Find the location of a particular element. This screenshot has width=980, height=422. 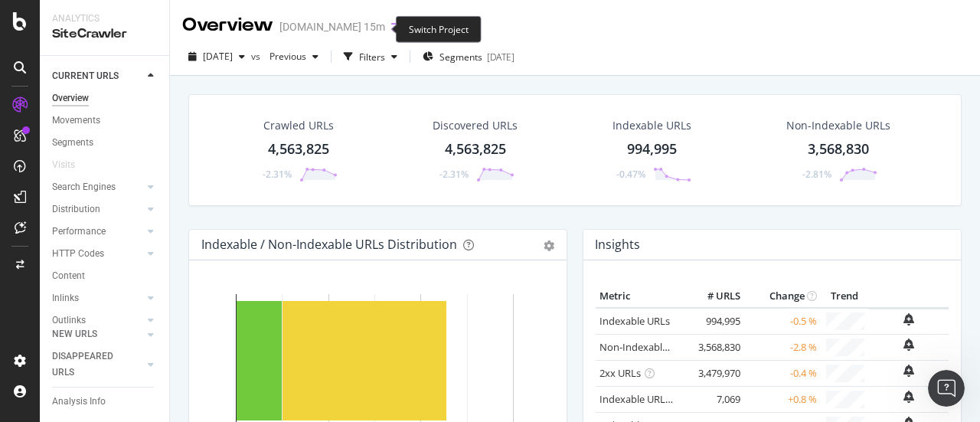

div: Inlinks is located at coordinates (65, 298).